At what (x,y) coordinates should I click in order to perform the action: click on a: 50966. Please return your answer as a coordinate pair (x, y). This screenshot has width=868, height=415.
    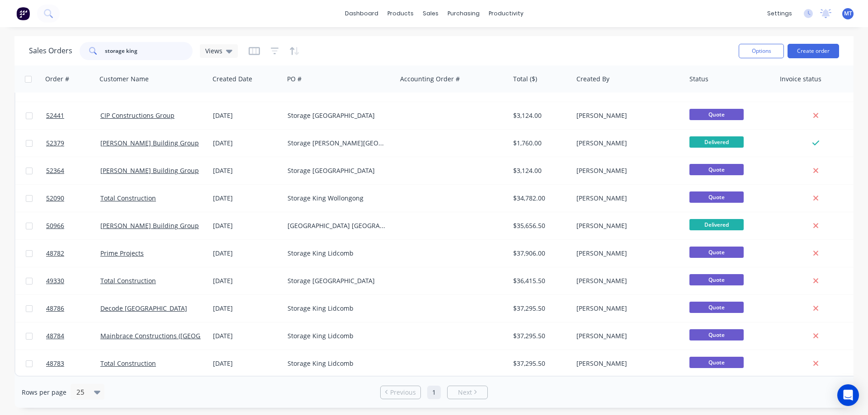
    Looking at the image, I should click on (73, 226).